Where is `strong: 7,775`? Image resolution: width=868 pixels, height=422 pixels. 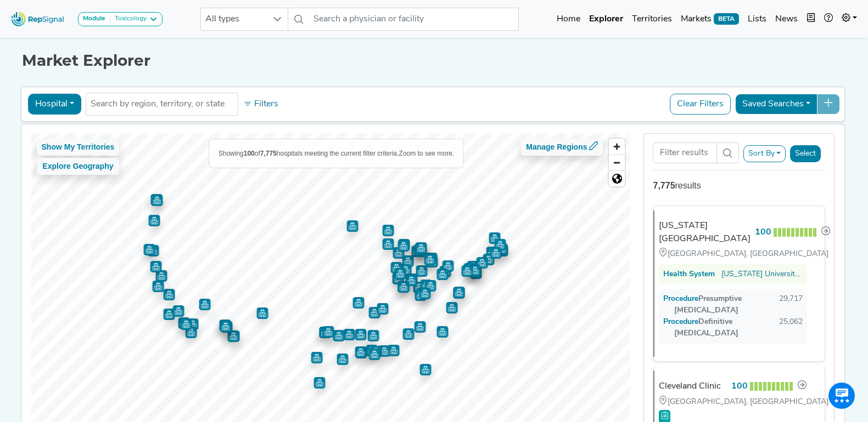
strong: 7,775 is located at coordinates (664, 186).